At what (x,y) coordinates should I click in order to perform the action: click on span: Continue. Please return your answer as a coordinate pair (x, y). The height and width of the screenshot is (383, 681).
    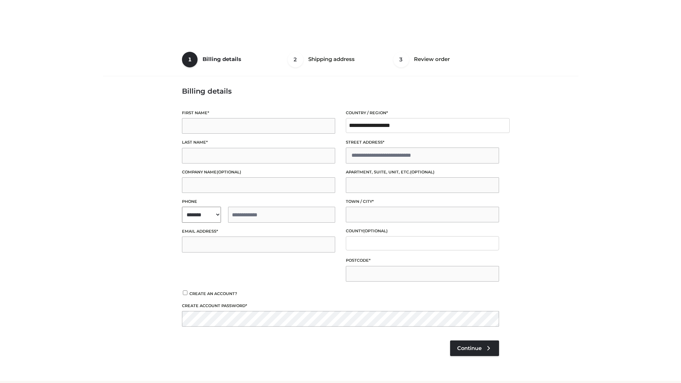
    Looking at the image, I should click on (469, 348).